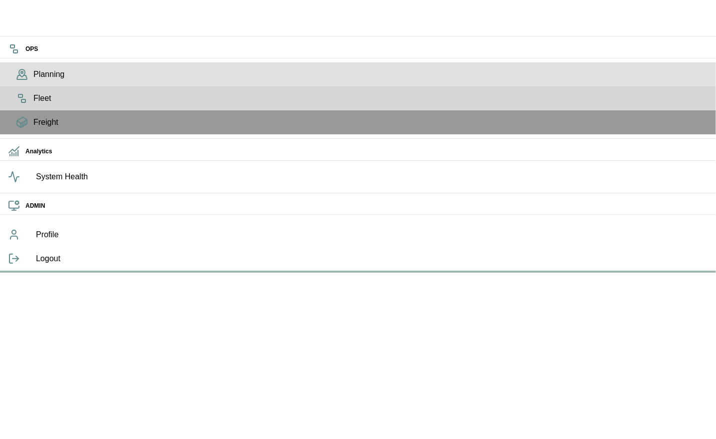  What do you see at coordinates (366, 151) in the screenshot?
I see `h6: Analytics` at bounding box center [366, 151].